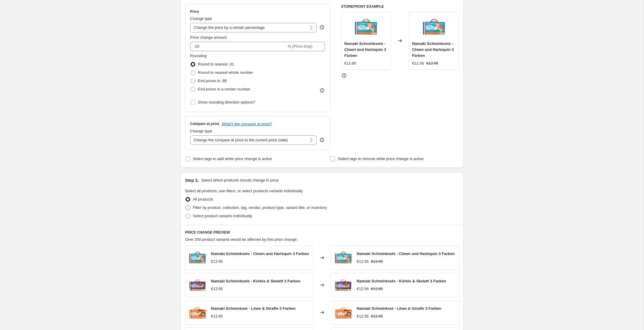  I want to click on span: Round to nearest .01, so click(216, 64).